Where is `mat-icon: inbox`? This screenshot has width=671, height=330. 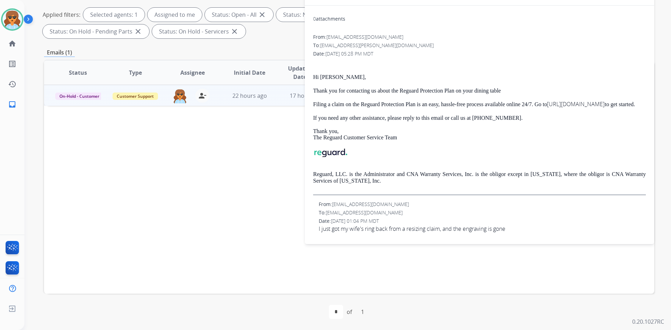 mat-icon: inbox is located at coordinates (12, 105).